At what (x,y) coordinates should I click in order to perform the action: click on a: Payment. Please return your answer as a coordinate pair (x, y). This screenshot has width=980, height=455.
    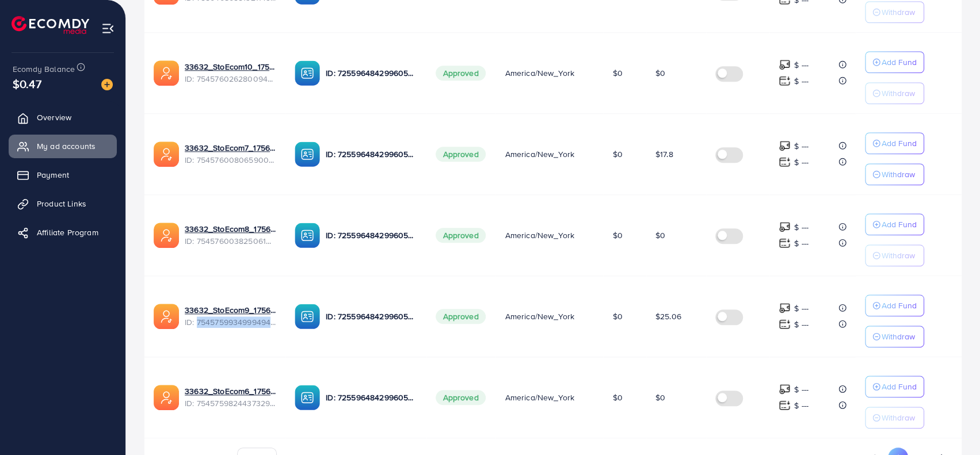
    Looking at the image, I should click on (62, 174).